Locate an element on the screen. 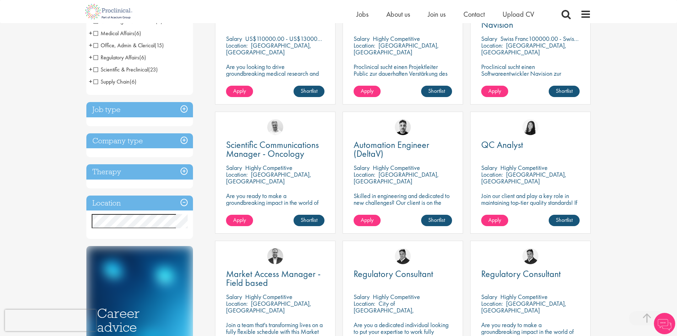 This screenshot has width=677, height=336. span: About us is located at coordinates (398, 14).